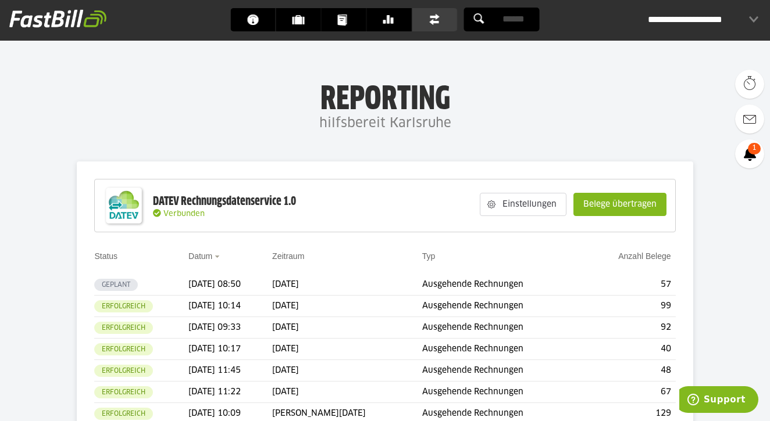 This screenshot has width=770, height=421. Describe the element at coordinates (288, 256) in the screenshot. I see `a: Zeitraum` at that location.